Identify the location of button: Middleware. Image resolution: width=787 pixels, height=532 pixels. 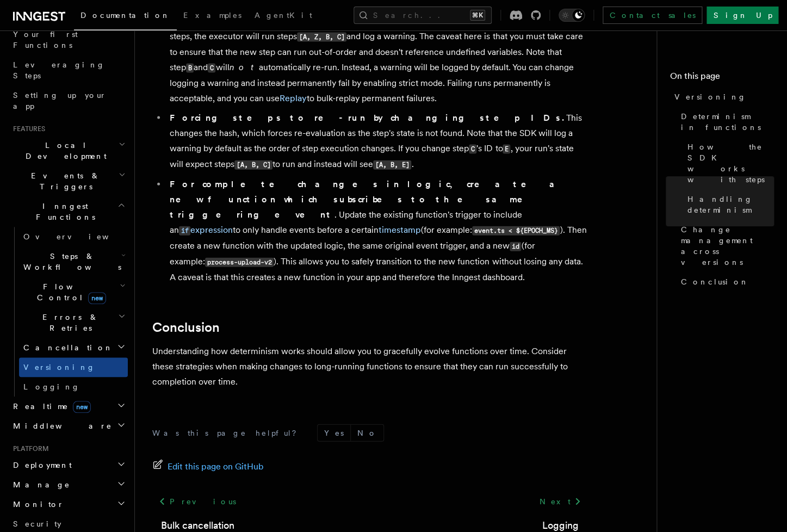
(68, 426).